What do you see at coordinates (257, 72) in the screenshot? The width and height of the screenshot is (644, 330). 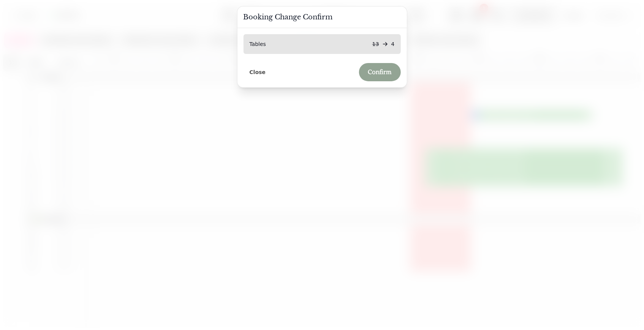 I see `button: Close` at bounding box center [257, 72].